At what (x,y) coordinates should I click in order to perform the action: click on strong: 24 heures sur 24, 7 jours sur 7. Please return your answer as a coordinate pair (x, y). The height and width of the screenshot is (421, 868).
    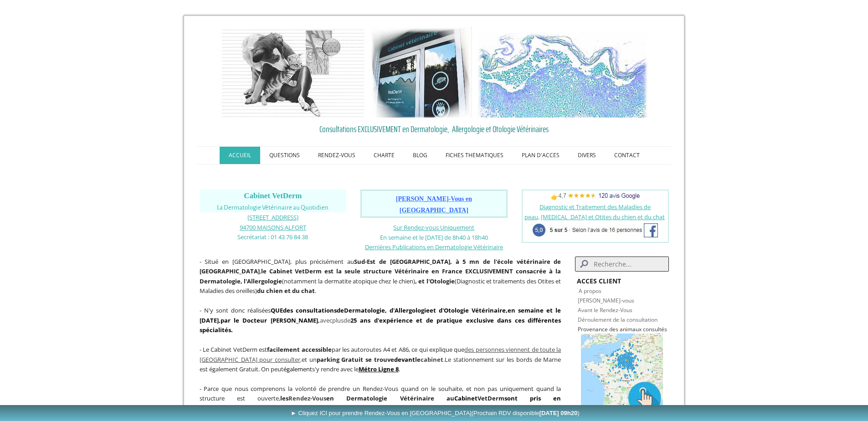
    Looking at the image, I should click on (373, 409).